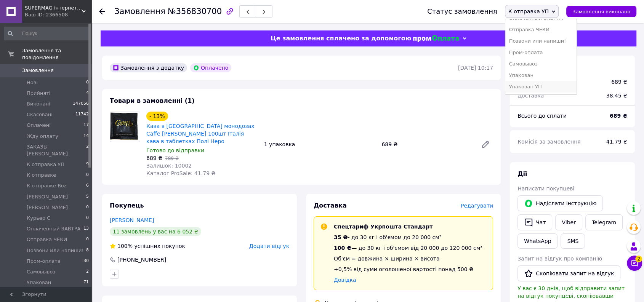  Describe the element at coordinates (81, 104) in the screenshot. I see `span: 147056` at that location.